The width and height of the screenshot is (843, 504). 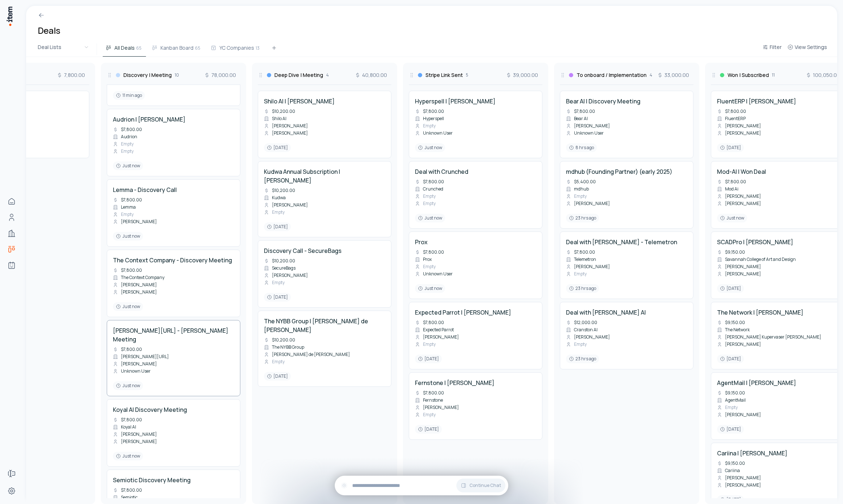 What do you see at coordinates (578, 189) in the screenshot?
I see `div: mdhub` at bounding box center [578, 189].